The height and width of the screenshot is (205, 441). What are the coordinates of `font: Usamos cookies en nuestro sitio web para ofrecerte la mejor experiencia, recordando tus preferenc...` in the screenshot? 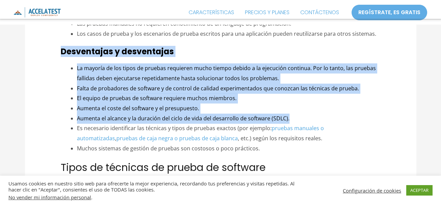 It's located at (152, 187).